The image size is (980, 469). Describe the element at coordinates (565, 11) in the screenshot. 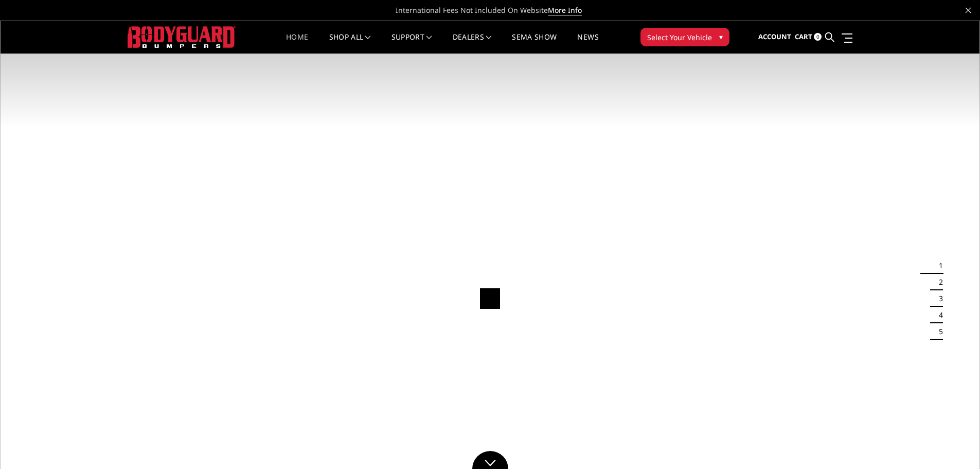

I see `a: More Info` at that location.